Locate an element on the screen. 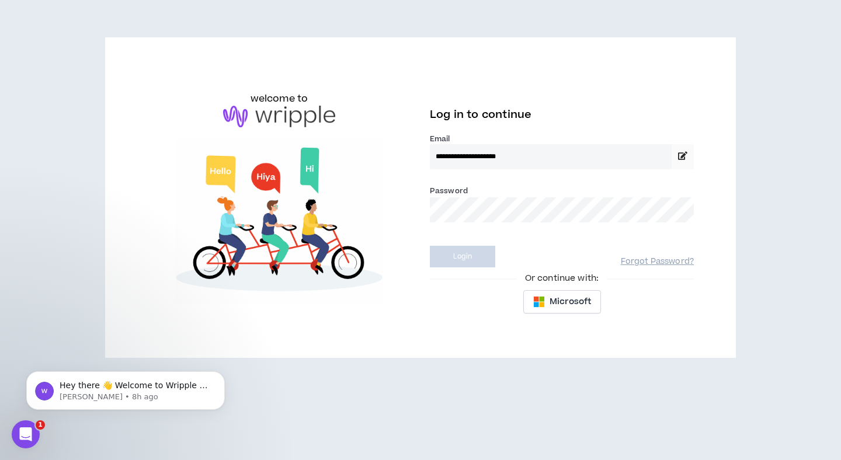  img: Profile image for Morgan is located at coordinates (36, 44).